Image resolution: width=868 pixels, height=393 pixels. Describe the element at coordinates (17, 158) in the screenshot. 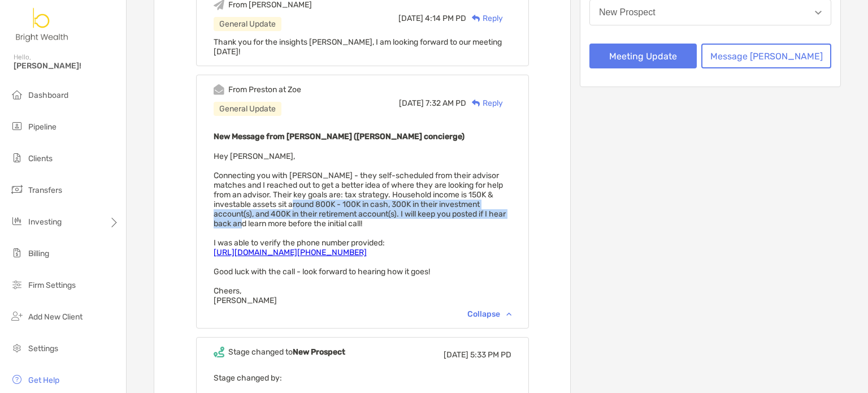

I see `img: clients icon` at that location.